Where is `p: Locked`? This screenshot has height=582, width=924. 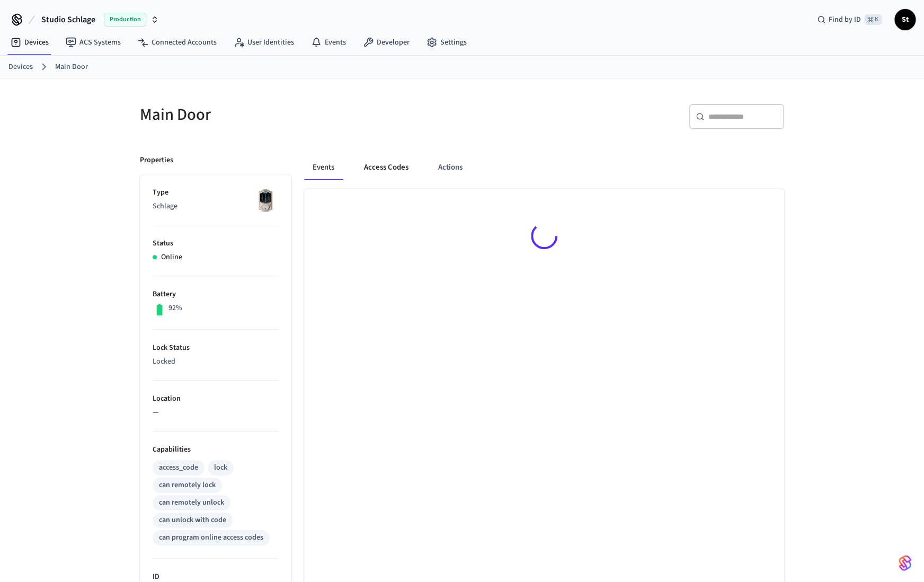
p: Locked is located at coordinates (215, 362).